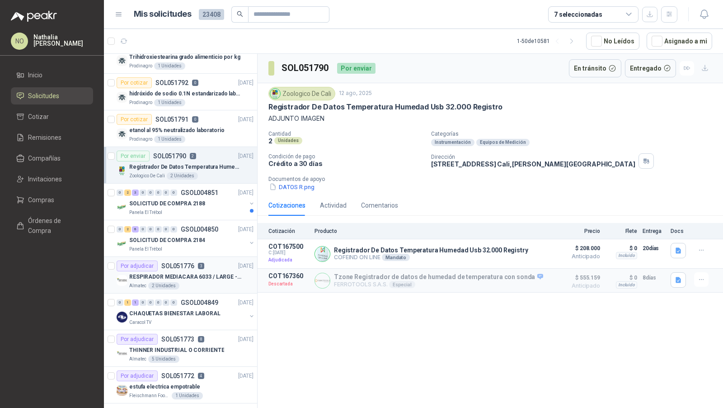  I want to click on p: 2, so click(193, 156).